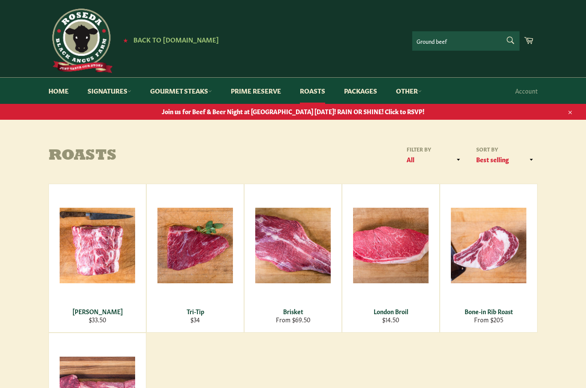  What do you see at coordinates (526, 91) in the screenshot?
I see `a: Account` at bounding box center [526, 91].